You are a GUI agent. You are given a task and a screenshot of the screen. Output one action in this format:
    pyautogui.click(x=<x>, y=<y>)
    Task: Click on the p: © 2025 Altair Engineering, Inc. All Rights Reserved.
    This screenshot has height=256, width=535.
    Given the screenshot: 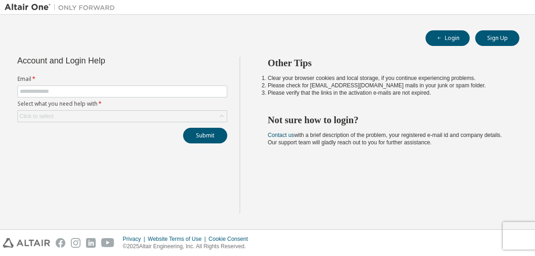 What is the action you would take?
    pyautogui.click(x=188, y=247)
    